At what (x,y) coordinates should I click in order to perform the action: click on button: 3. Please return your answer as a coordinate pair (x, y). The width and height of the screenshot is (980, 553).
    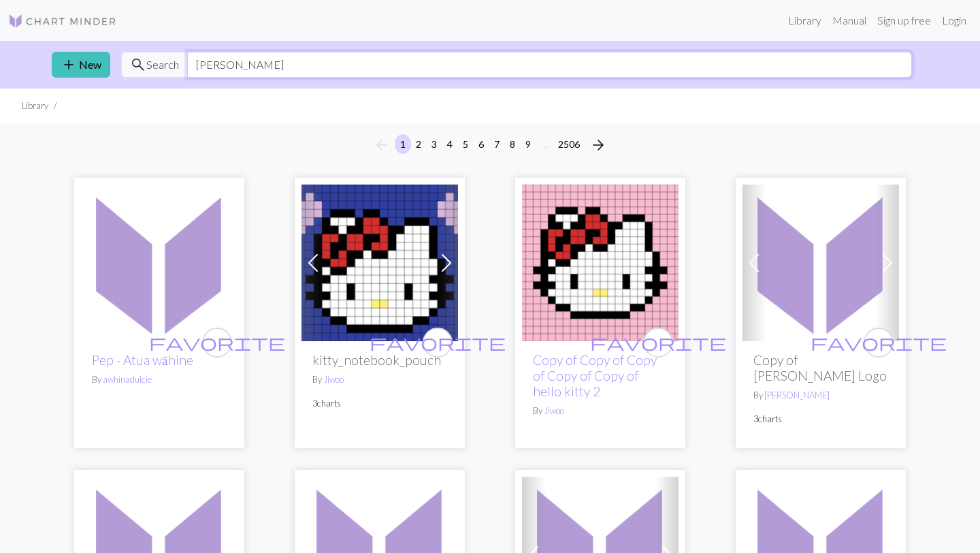
    Looking at the image, I should click on (435, 143).